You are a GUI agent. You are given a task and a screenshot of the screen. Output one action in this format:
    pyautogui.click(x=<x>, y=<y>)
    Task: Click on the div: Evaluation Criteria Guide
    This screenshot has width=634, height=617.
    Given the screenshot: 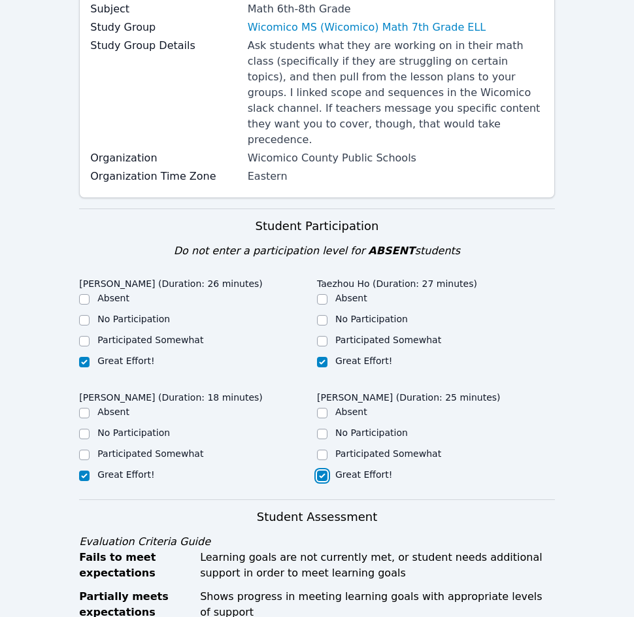 What is the action you would take?
    pyautogui.click(x=317, y=542)
    